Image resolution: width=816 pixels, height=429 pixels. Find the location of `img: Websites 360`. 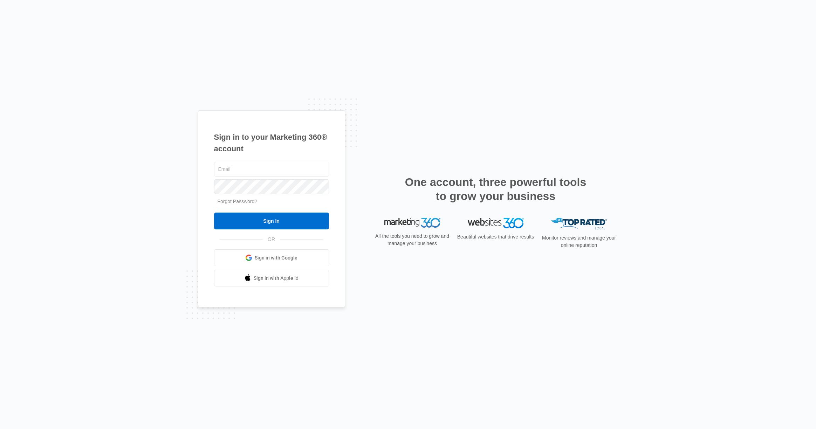

img: Websites 360 is located at coordinates (496, 223).